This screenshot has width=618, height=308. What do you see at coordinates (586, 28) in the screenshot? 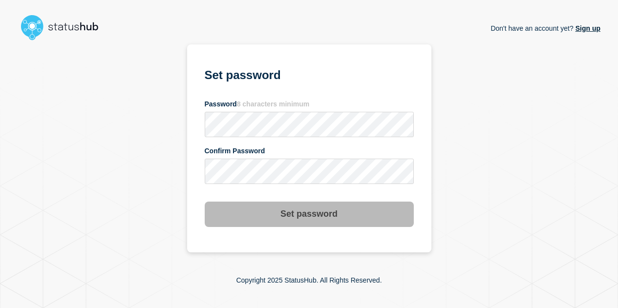
I see `a: Sign up` at bounding box center [586, 28].